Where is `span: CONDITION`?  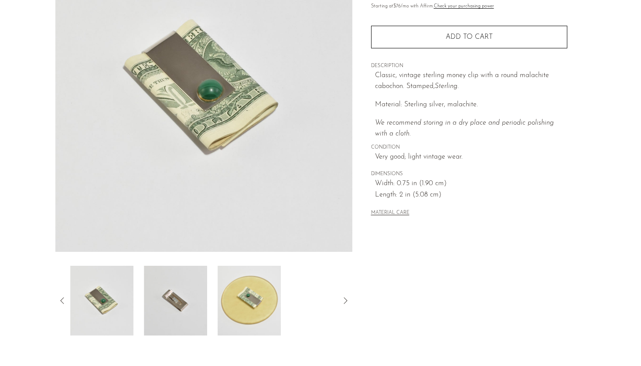 span: CONDITION is located at coordinates (469, 148).